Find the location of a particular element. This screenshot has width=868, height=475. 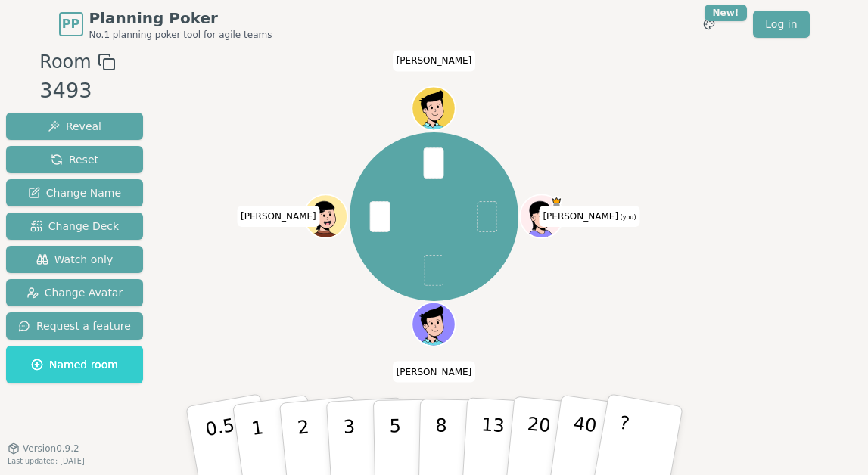

span: Edgar is the host is located at coordinates (557, 201).